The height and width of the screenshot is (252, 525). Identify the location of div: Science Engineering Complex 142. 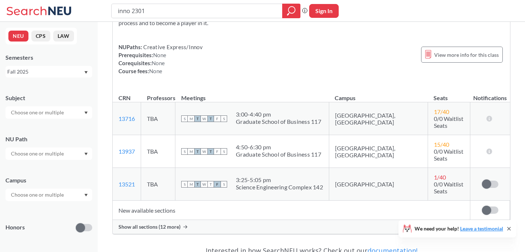
(279, 187).